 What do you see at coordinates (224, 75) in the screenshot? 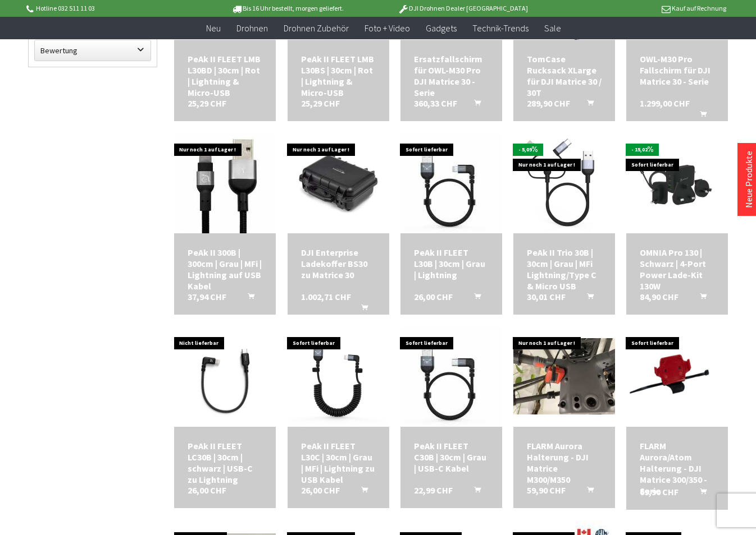
I see `a: PeAk II FLEET LMB L30BD | 30cm | Rot | Lightning & Micro-USB 25,29 CHF` at bounding box center [224, 75].